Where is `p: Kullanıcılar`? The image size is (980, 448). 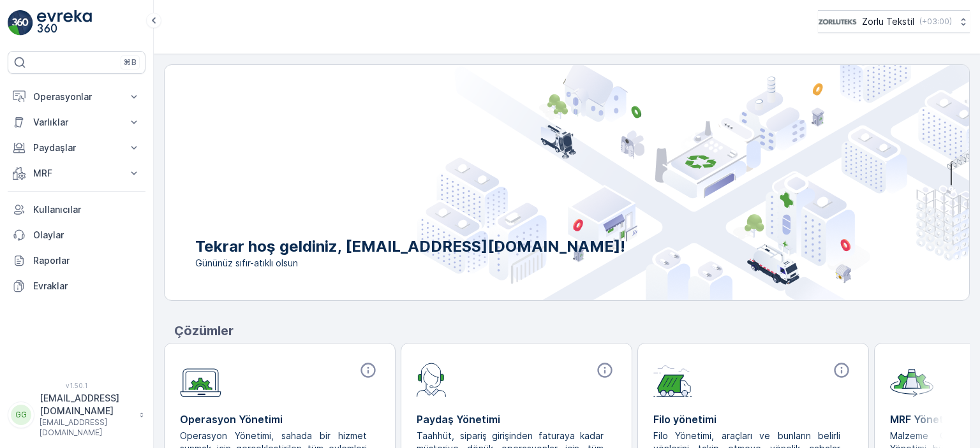 p: Kullanıcılar is located at coordinates (87, 210).